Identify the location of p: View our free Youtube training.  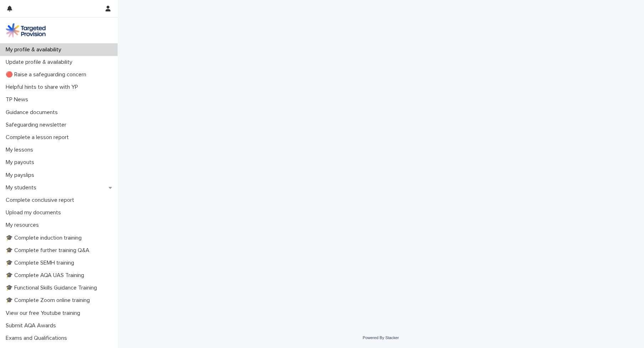
(44, 313).